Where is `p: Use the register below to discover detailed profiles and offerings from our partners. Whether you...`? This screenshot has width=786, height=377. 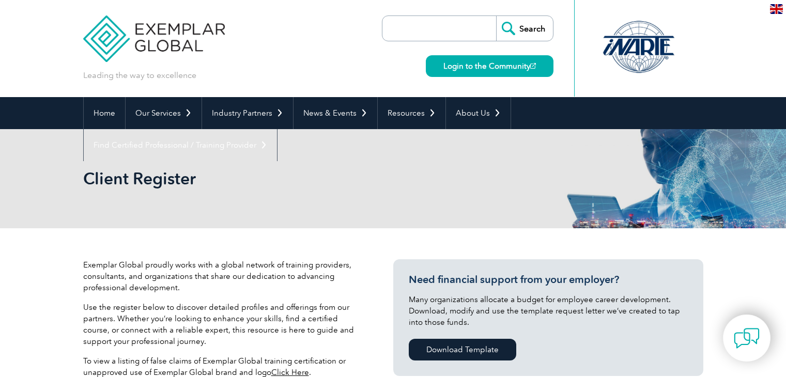
p: Use the register below to discover detailed profiles and offerings from our partners. Whether you... is located at coordinates (223, 324).